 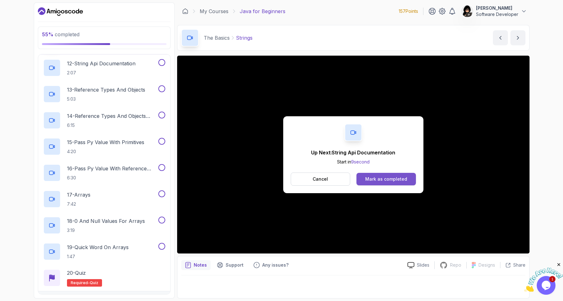 I want to click on p: 12 - String Api Documentation, so click(x=101, y=64).